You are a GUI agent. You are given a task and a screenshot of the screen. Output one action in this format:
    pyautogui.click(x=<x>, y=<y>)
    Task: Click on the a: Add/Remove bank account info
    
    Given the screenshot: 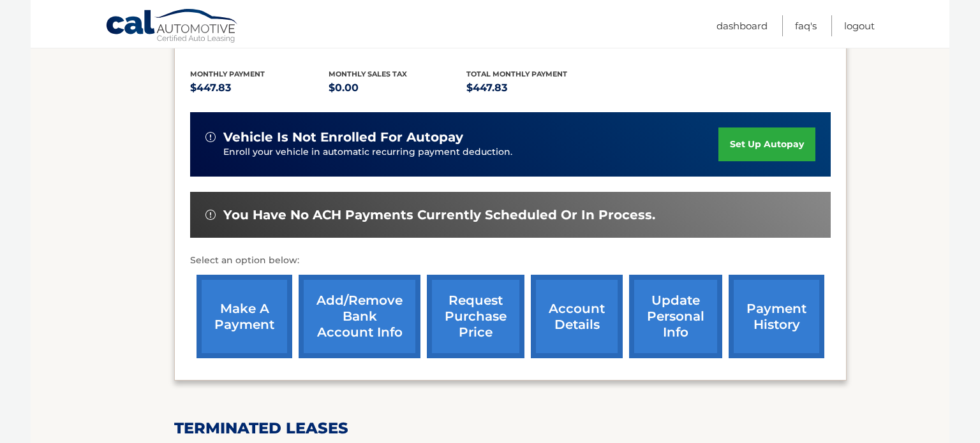 What is the action you would take?
    pyautogui.click(x=359, y=317)
    